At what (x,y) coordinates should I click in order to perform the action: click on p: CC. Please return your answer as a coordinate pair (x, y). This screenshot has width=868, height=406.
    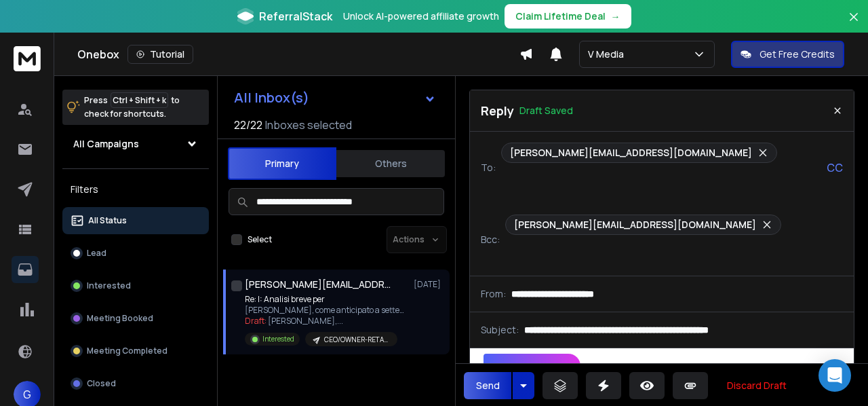
    Looking at the image, I should click on (835, 168).